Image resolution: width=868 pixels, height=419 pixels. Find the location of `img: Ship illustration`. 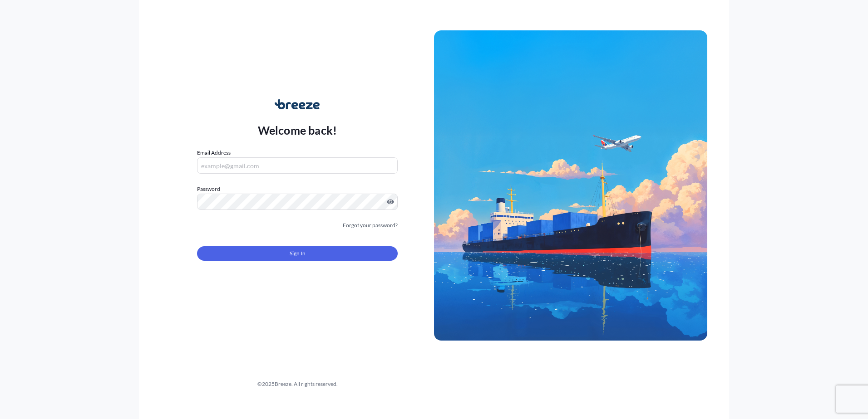

img: Ship illustration is located at coordinates (571, 186).